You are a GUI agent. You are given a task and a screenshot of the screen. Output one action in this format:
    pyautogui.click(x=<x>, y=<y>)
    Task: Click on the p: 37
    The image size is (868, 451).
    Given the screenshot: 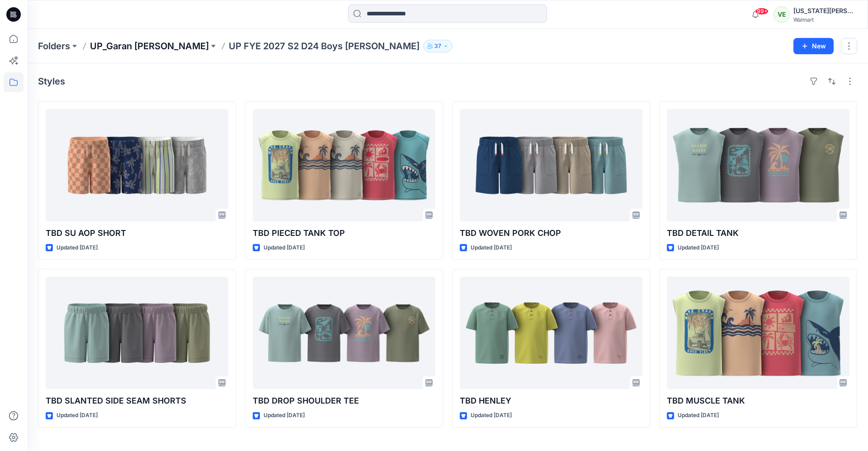 What is the action you would take?
    pyautogui.click(x=438, y=46)
    